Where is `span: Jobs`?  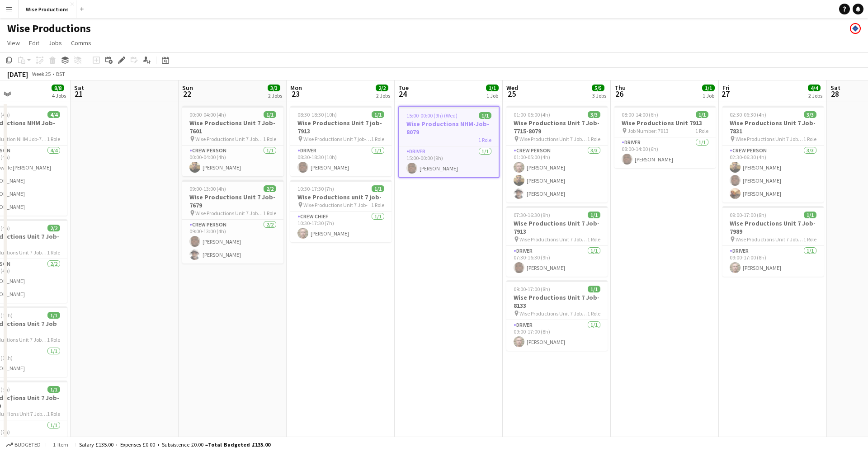 span: Jobs is located at coordinates (55, 43).